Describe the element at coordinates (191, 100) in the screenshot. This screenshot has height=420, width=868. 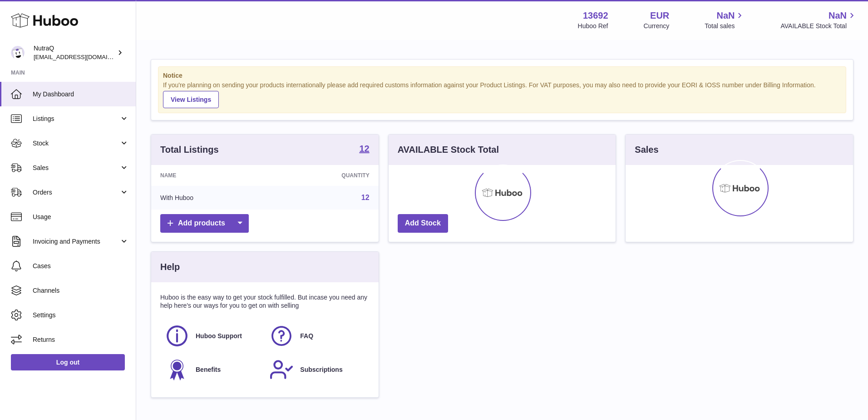
I see `a: View Listings` at that location.